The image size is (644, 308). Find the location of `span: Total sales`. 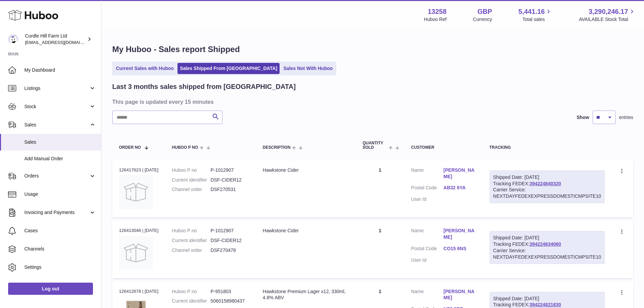

span: Total sales is located at coordinates (537, 19).